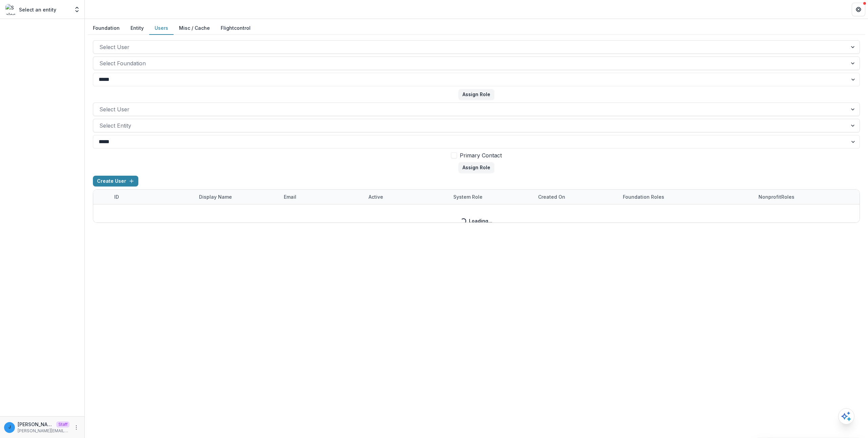  What do you see at coordinates (161, 28) in the screenshot?
I see `button: Users` at bounding box center [161, 28].